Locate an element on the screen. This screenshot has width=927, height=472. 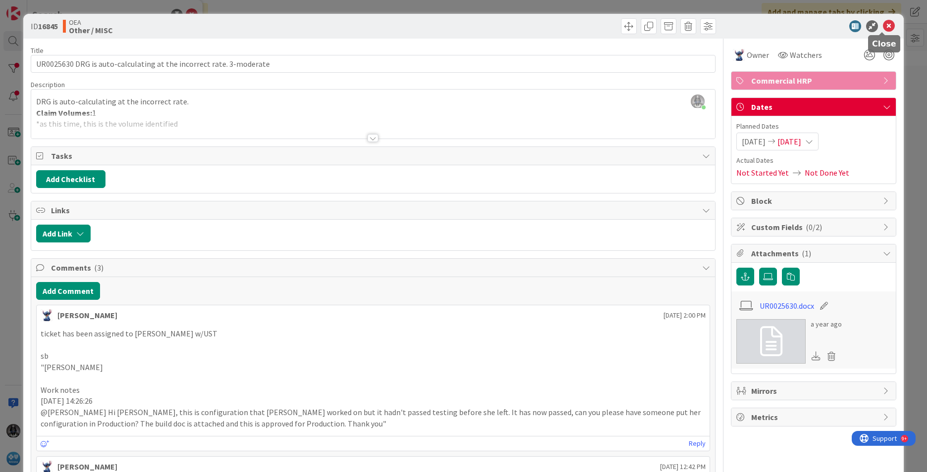
span: Mirrors is located at coordinates (814, 391).